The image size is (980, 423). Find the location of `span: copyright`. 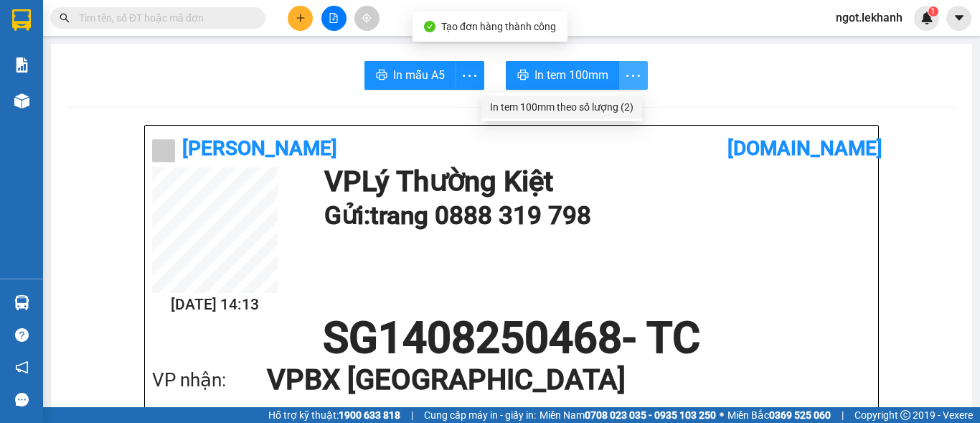

span: copyright is located at coordinates (906, 415).